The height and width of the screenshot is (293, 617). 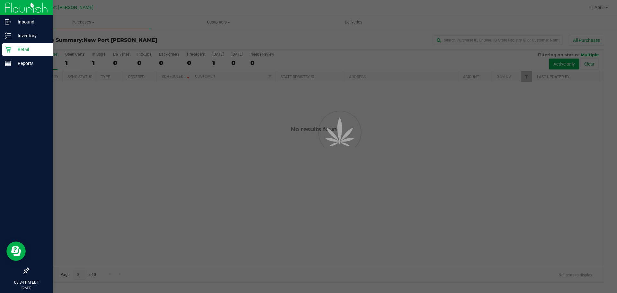 What do you see at coordinates (31, 36) in the screenshot?
I see `p: Inventory` at bounding box center [31, 36].